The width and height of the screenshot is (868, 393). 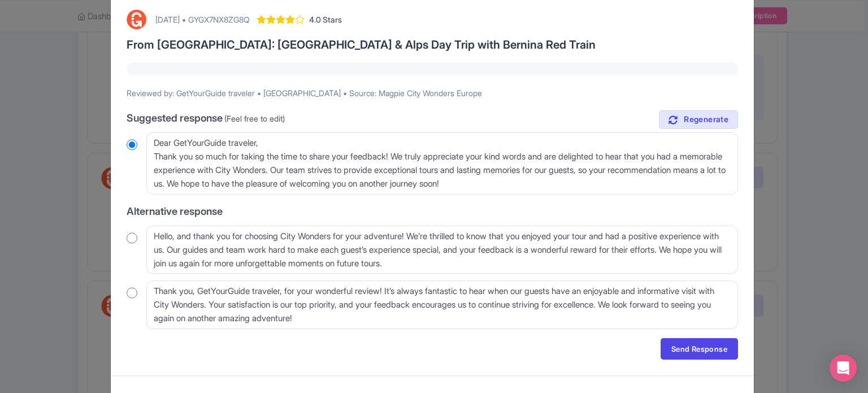 I want to click on a: Regenerate, so click(x=698, y=119).